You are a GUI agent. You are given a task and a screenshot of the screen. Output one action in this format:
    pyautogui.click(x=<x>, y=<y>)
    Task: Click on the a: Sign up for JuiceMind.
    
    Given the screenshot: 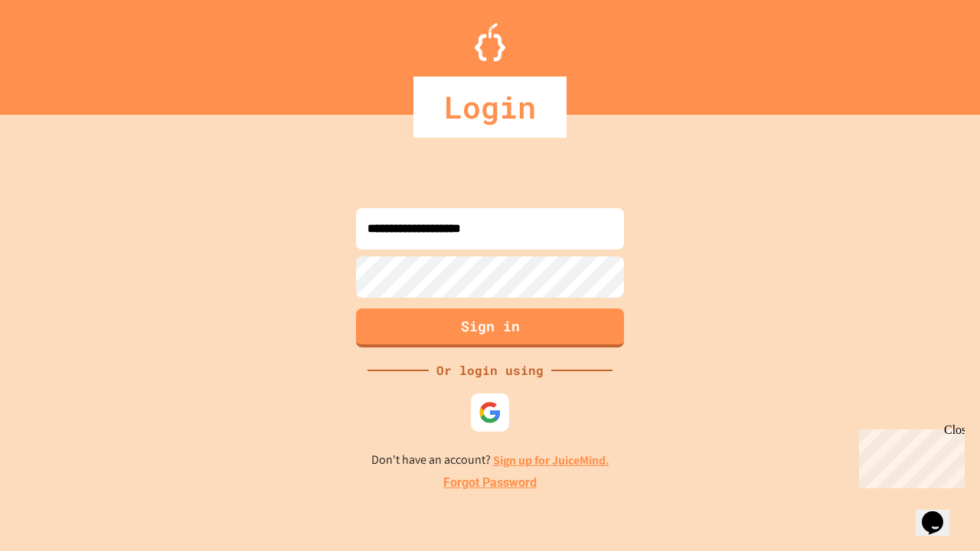 What is the action you would take?
    pyautogui.click(x=551, y=460)
    